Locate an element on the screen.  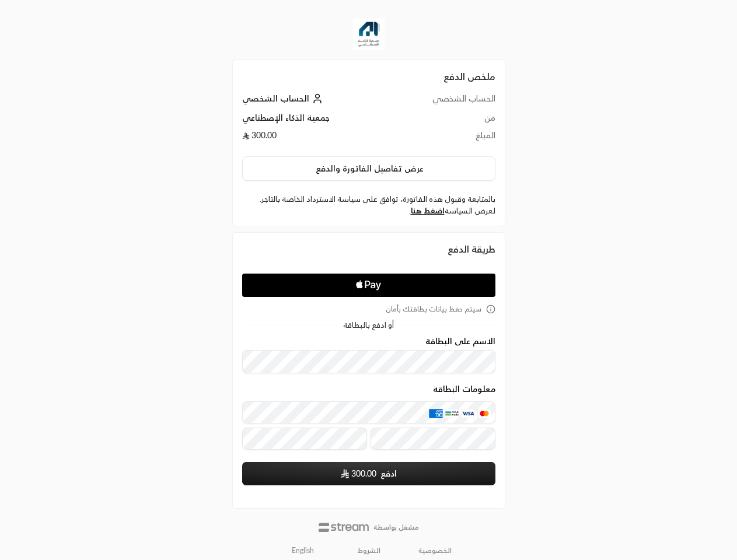
div: طريقة الدفع is located at coordinates (369, 249).